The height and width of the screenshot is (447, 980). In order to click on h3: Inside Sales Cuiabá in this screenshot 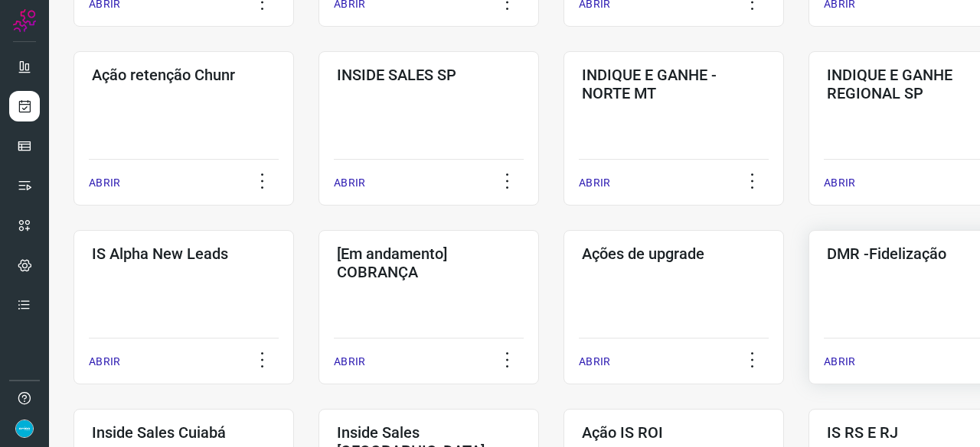, I will do `click(184, 432)`.